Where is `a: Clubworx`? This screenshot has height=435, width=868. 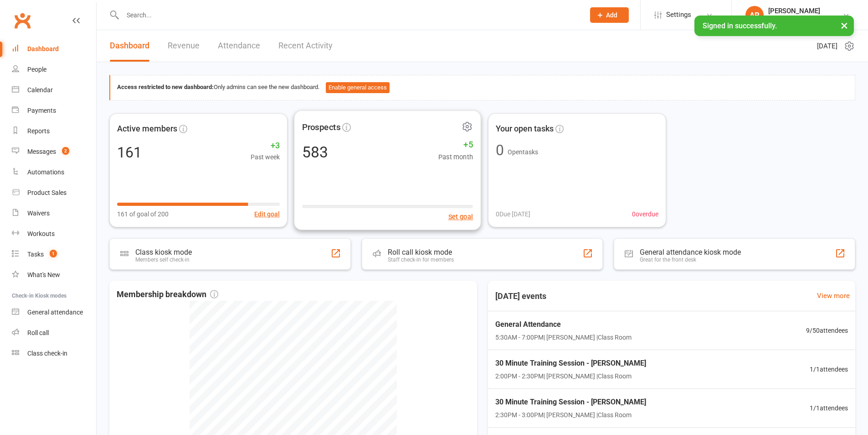
a: Clubworx is located at coordinates (23, 21).